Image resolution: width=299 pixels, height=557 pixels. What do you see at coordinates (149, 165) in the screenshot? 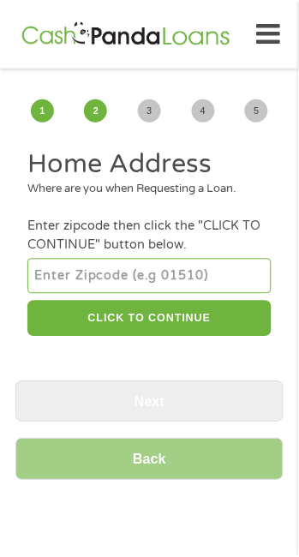
I see `h2: Home Address` at bounding box center [149, 165].